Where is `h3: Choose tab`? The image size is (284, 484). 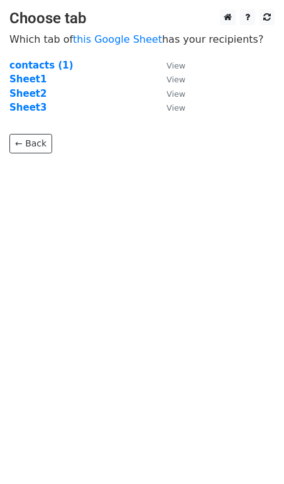
h3: Choose tab is located at coordinates (142, 18).